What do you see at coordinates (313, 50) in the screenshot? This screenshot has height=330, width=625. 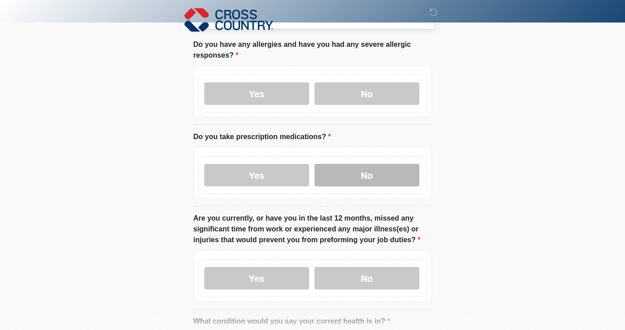 I see `label: Do you have any allergies and have you had any severe allergic responses?` at bounding box center [313, 50].